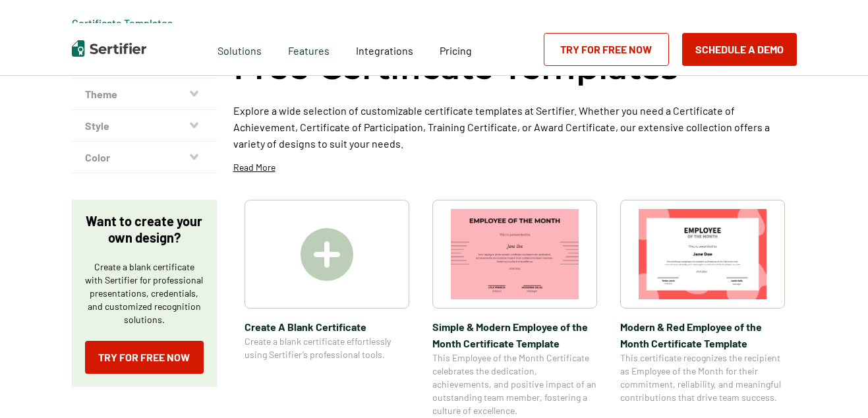 Image resolution: width=868 pixels, height=418 pixels. Describe the element at coordinates (144, 293) in the screenshot. I see `p: Create a blank certificate with Sertifier for professional presentations, credentials, and custom...` at that location.